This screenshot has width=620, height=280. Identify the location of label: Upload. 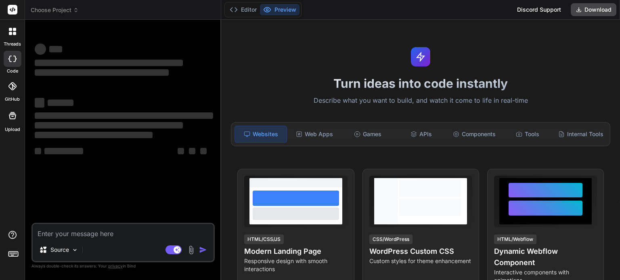
(13, 130).